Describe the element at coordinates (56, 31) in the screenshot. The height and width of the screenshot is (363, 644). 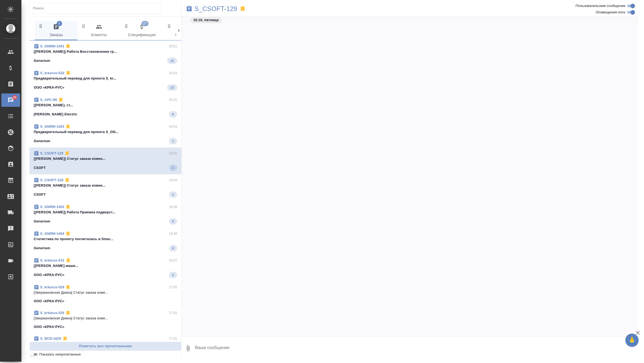
I see `span: Заказы` at that location.